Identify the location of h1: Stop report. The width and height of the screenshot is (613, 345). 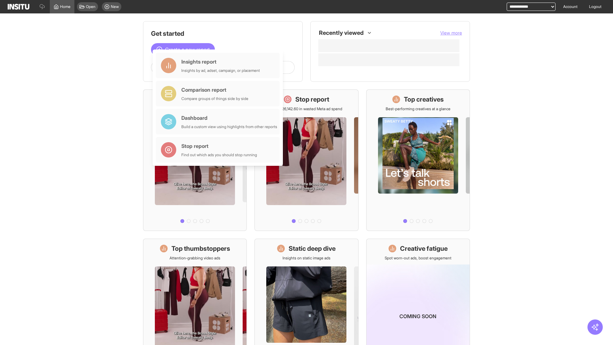
(312, 99).